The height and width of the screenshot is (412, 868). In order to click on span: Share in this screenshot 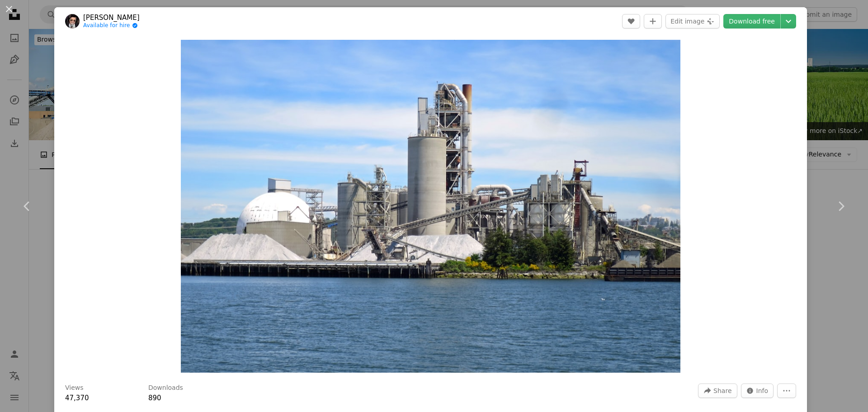, I will do `click(722, 391)`.